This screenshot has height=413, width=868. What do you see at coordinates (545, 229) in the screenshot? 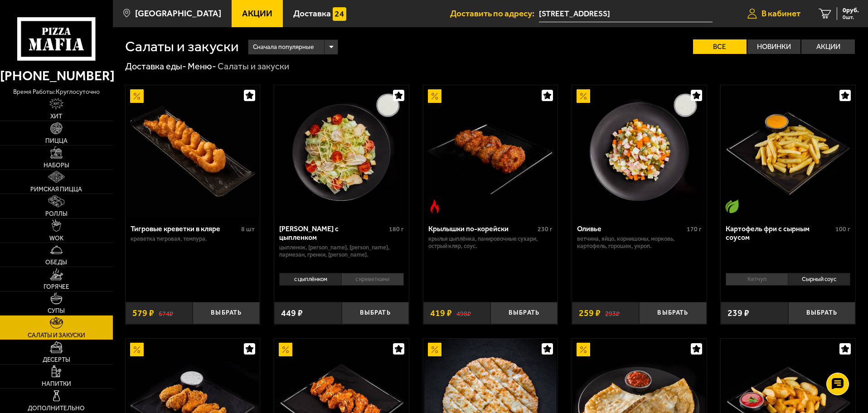
I see `span: 230 г` at bounding box center [545, 229].